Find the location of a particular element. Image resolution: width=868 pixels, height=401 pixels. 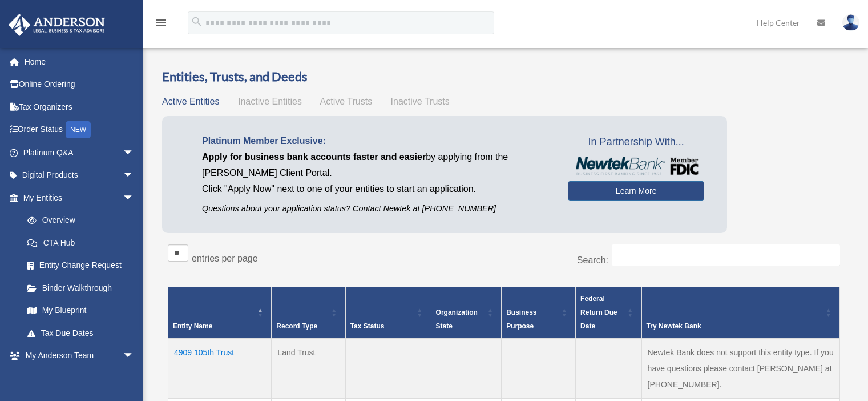

a: menu is located at coordinates (161, 24).